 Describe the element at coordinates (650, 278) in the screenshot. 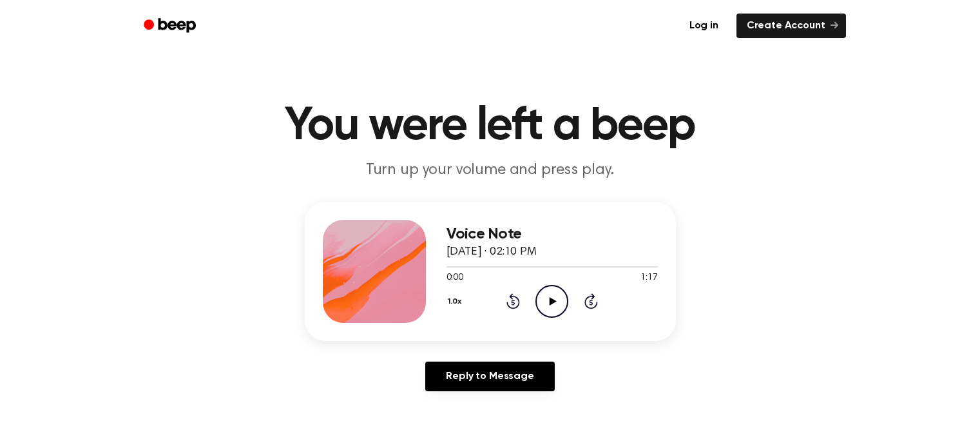

I see `span: 1:17` at that location.